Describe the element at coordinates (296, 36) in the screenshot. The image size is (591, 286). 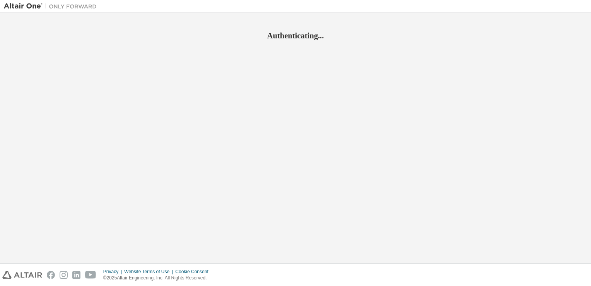
I see `h2: Authenticating...` at that location.